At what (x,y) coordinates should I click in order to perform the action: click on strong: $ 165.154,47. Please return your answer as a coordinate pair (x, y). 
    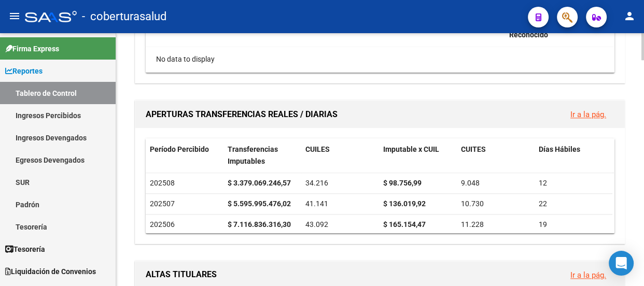
    Looking at the image, I should click on (405, 224).